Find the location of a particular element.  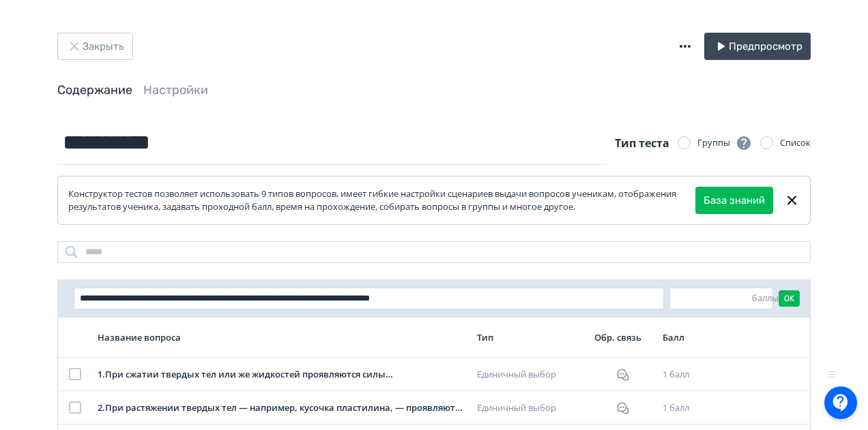

div: Название вопроса is located at coordinates (282, 338).